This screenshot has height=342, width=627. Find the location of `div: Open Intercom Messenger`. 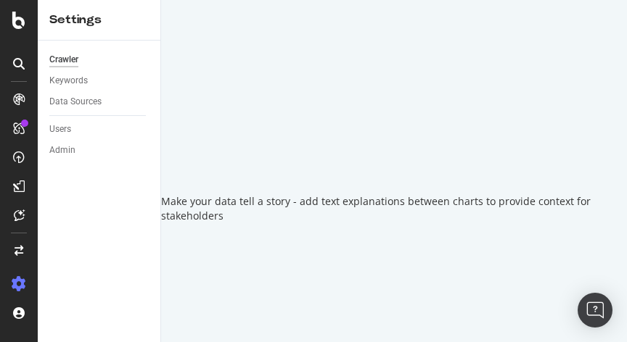

div: Open Intercom Messenger is located at coordinates (595, 310).